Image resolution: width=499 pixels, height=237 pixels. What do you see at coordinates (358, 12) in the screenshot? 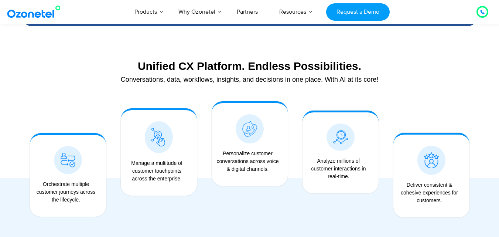
I see `a: Request a Demo` at bounding box center [358, 12].